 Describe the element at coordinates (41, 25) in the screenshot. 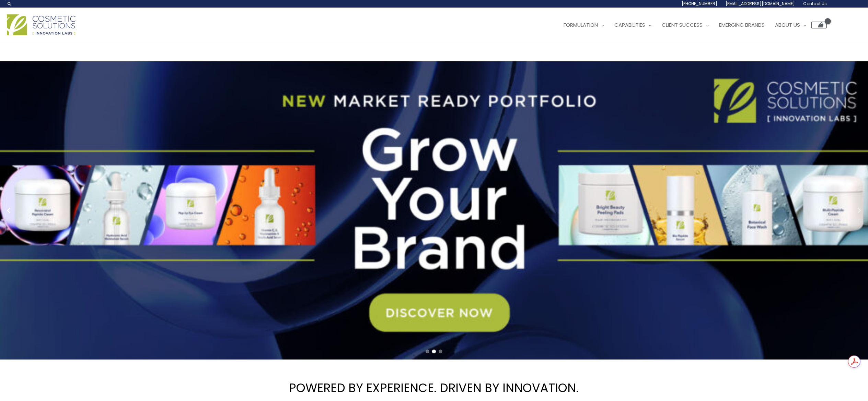

I see `img: Cosmetic Solutions Logo` at that location.